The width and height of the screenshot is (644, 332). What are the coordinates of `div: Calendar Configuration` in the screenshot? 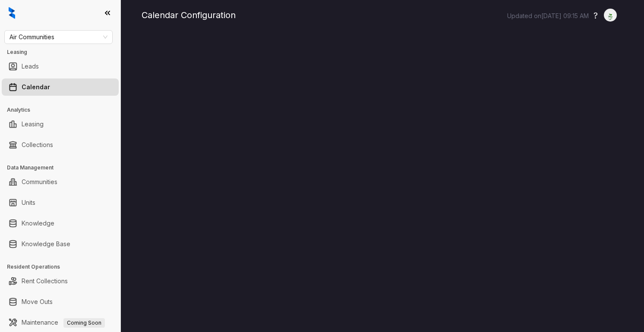 It's located at (382, 15).